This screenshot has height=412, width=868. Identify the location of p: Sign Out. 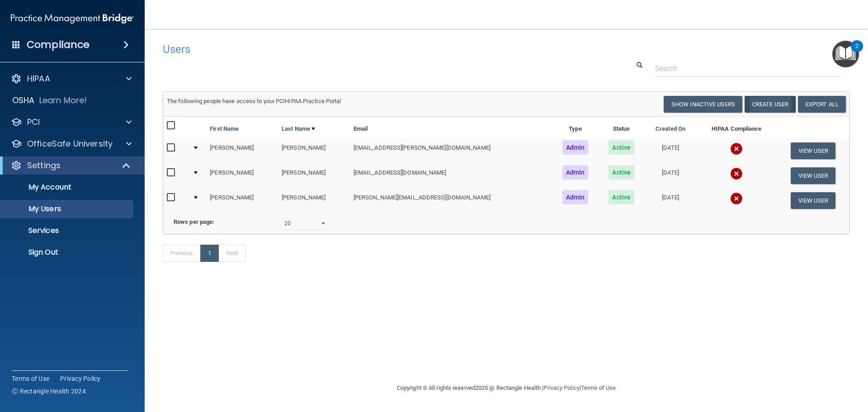
(67, 252).